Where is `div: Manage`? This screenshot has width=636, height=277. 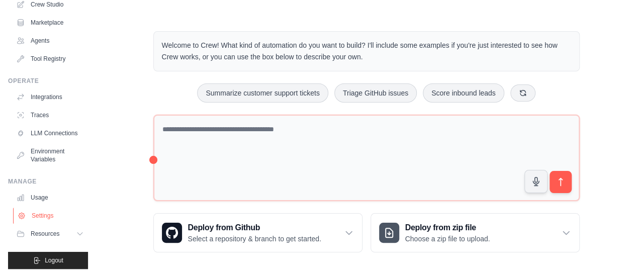
div: Manage is located at coordinates (48, 181).